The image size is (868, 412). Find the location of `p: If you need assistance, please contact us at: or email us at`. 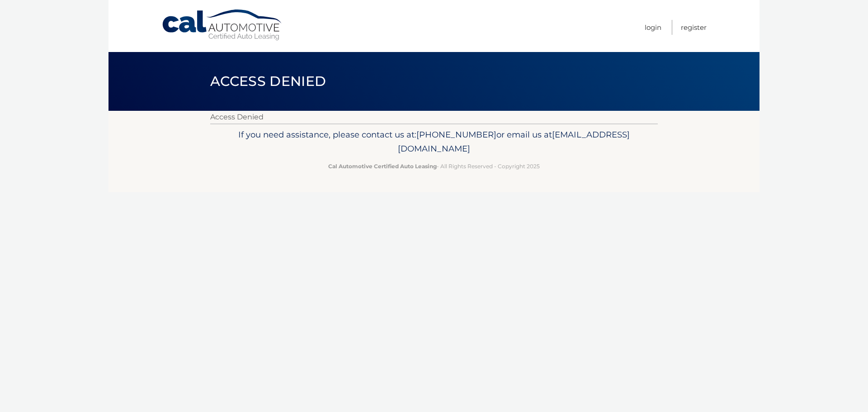

p: If you need assistance, please contact us at: or email us at is located at coordinates (434, 142).